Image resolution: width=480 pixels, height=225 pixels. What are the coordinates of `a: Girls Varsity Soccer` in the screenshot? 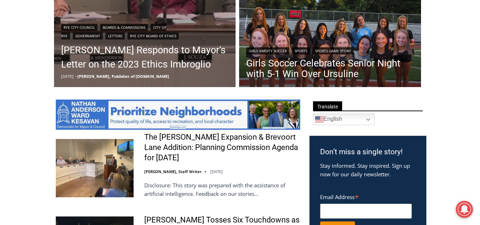 It's located at (268, 51).